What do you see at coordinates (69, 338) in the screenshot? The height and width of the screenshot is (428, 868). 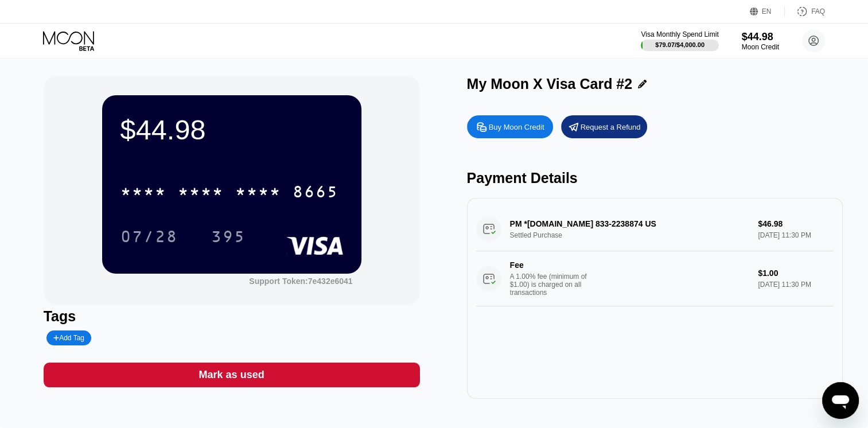 I see `div: Add Tag` at bounding box center [69, 338].